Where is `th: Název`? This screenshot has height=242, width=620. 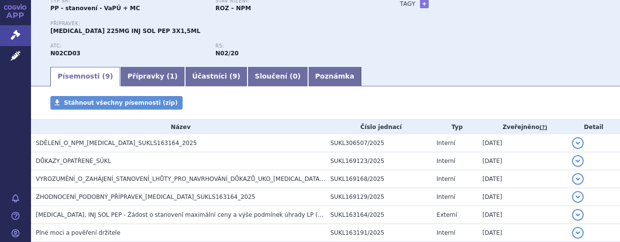
th: Název is located at coordinates (178, 127).